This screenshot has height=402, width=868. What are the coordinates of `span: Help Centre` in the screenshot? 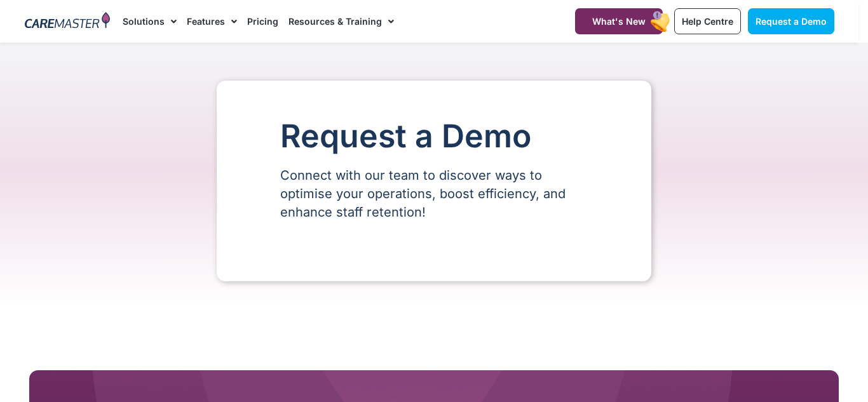 It's located at (707, 21).